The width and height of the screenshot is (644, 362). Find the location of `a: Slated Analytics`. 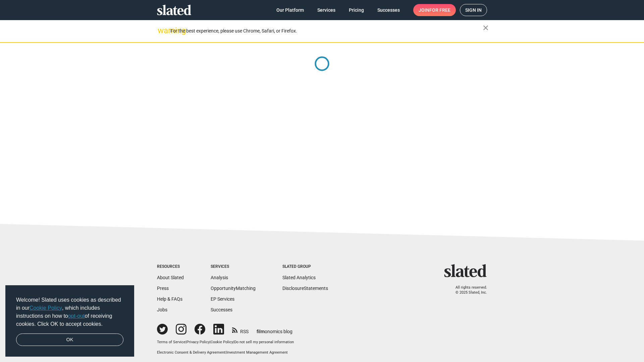

a: Slated Analytics is located at coordinates (299, 278).